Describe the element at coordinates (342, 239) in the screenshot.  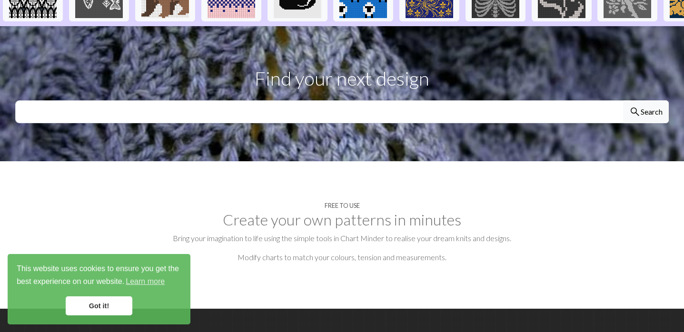
I see `p: Bring your imagination to life using the simple tools in Chart Minder to realise your dream knits...` at that location.